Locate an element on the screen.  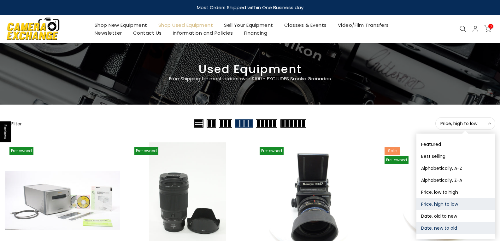
button: Best selling is located at coordinates (456, 156).